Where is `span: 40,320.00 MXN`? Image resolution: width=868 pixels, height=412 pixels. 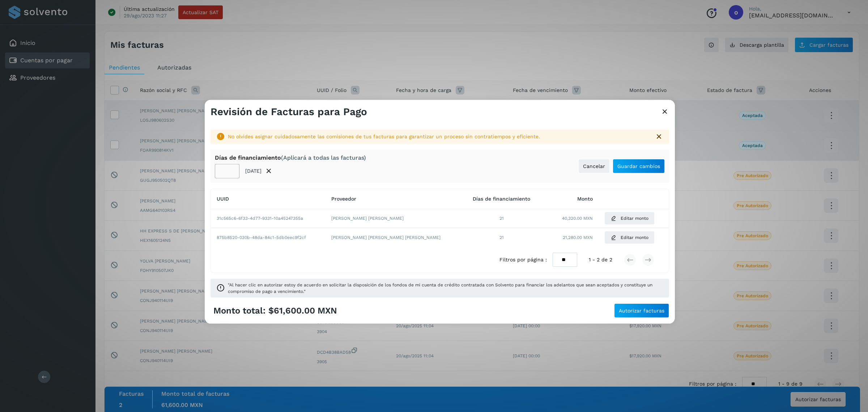 span: 40,320.00 MXN is located at coordinates (577, 218).